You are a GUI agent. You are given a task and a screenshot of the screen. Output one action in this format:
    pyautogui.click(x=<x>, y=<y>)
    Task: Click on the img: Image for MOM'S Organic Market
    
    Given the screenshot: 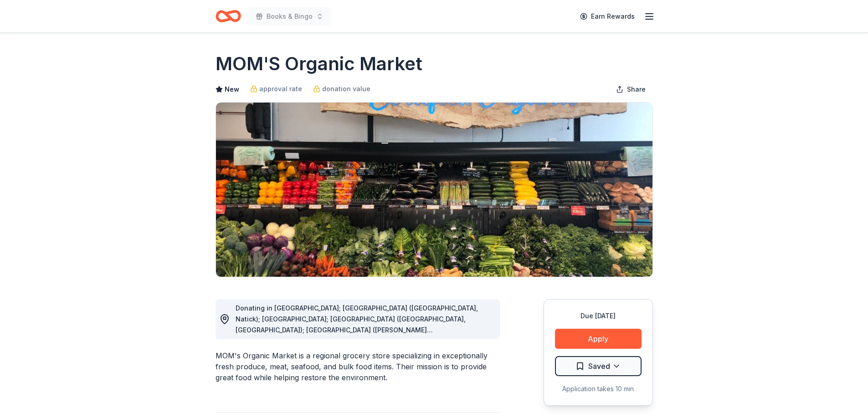 What is the action you would take?
    pyautogui.click(x=434, y=190)
    